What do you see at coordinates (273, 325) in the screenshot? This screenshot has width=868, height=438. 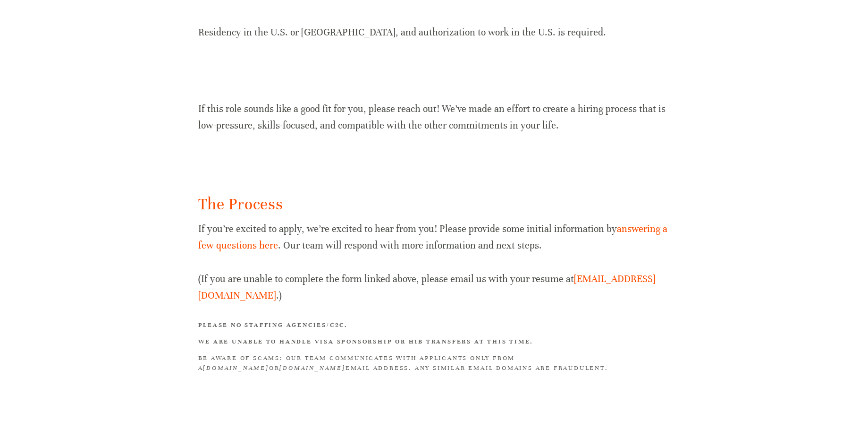 I see `strong: Please no staffing agencies/C2C.` at bounding box center [273, 325].